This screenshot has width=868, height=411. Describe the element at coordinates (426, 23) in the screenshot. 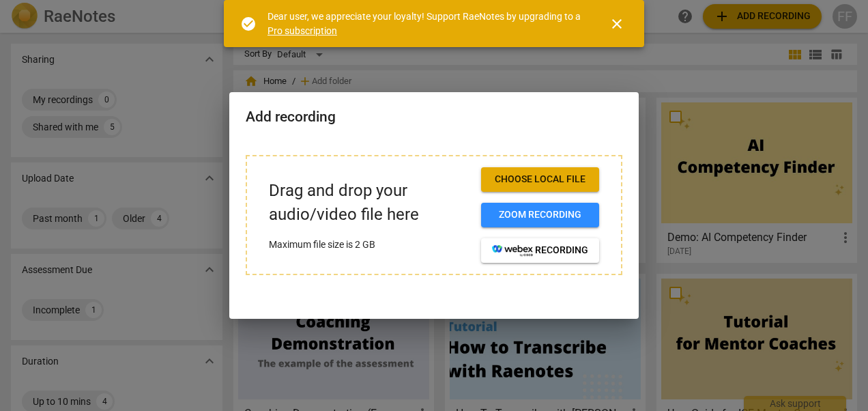

I see `div: Dear user, we appreciate your loyalty! Support RaeNotes by upgrading to a` at that location.